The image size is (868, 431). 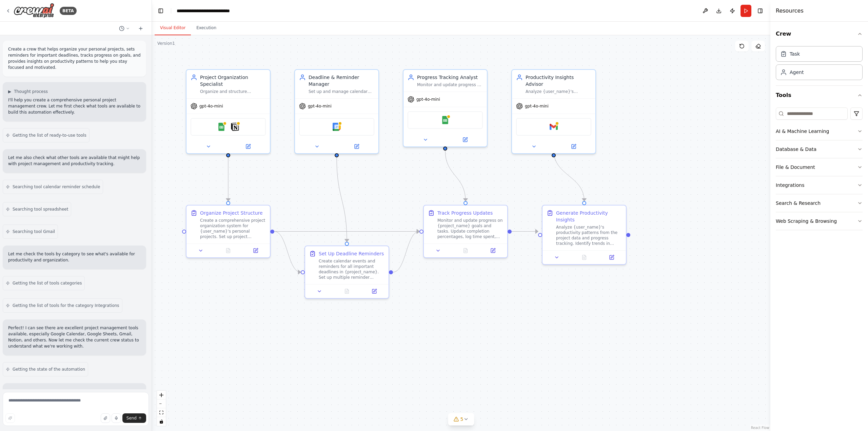 What do you see at coordinates (105, 419) in the screenshot?
I see `button: Upload files` at bounding box center [105, 419].